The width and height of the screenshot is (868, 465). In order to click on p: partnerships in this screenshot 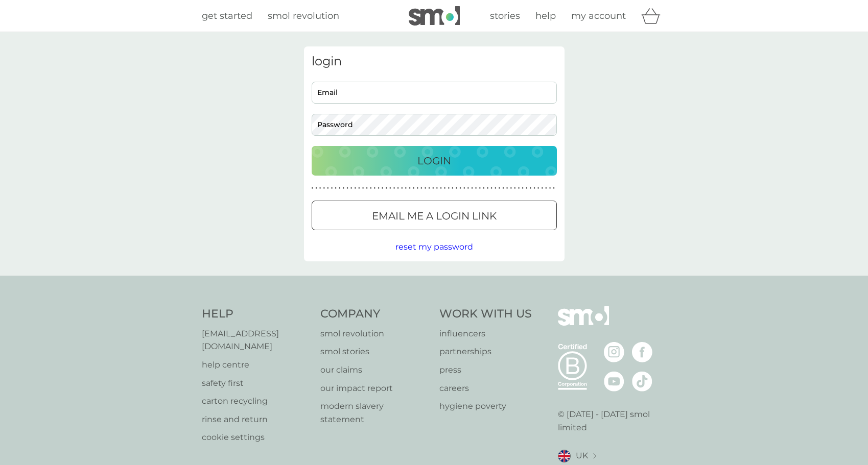, I will do `click(485, 352)`.